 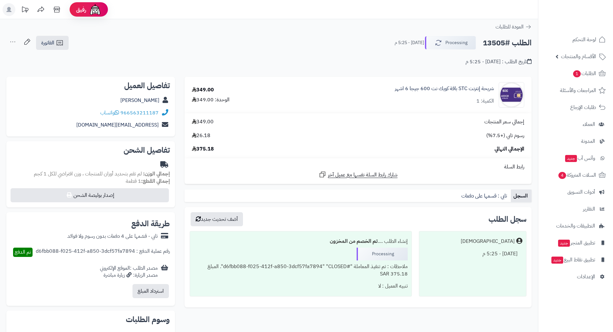 I want to click on span: السلات المتروكة, so click(x=577, y=175).